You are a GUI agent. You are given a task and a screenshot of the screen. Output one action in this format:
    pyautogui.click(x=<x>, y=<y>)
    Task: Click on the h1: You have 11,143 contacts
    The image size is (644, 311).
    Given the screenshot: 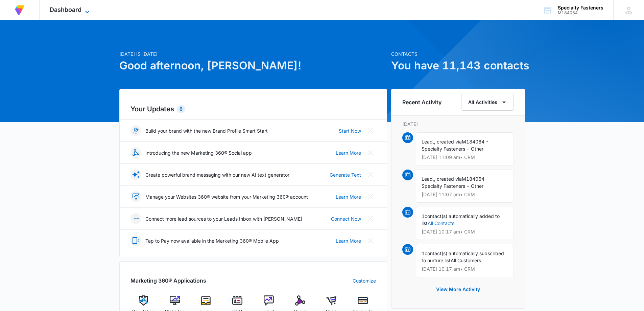 What is the action you would take?
    pyautogui.click(x=458, y=66)
    